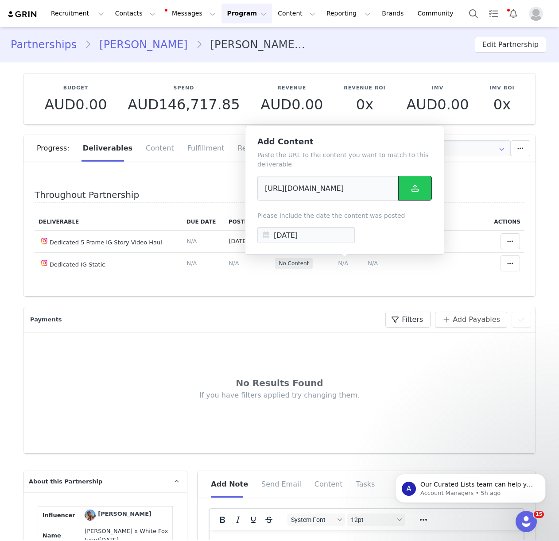 The image size is (559, 541). Describe the element at coordinates (538, 14) in the screenshot. I see `button: Profile` at that location.